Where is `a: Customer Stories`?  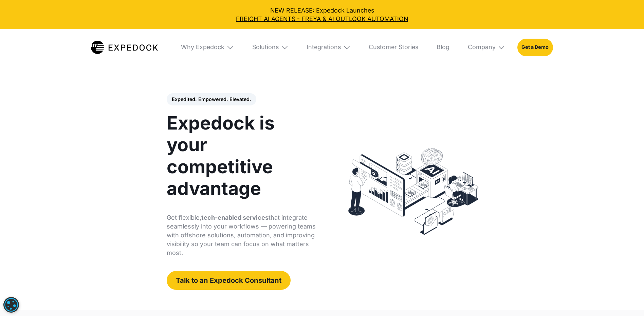 a: Customer Stories is located at coordinates (394, 47).